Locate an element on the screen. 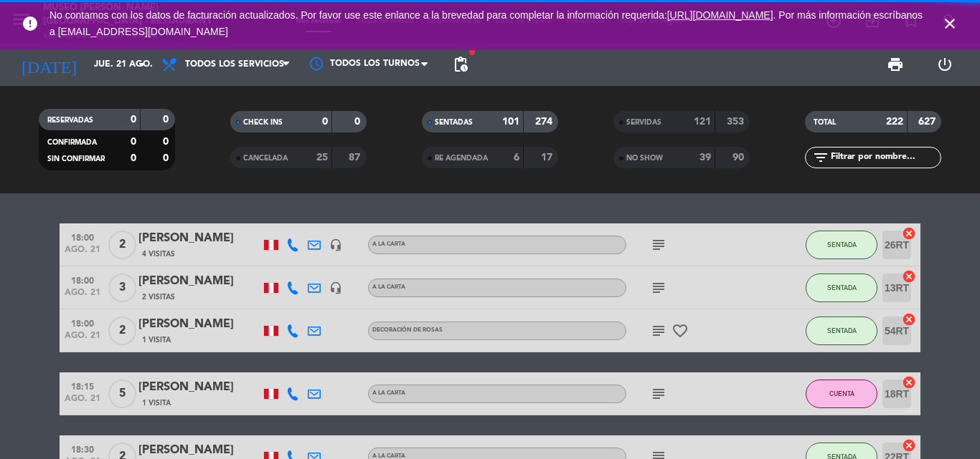 The width and height of the screenshot is (980, 459). span: Decoración de rosas is located at coordinates (407, 330).